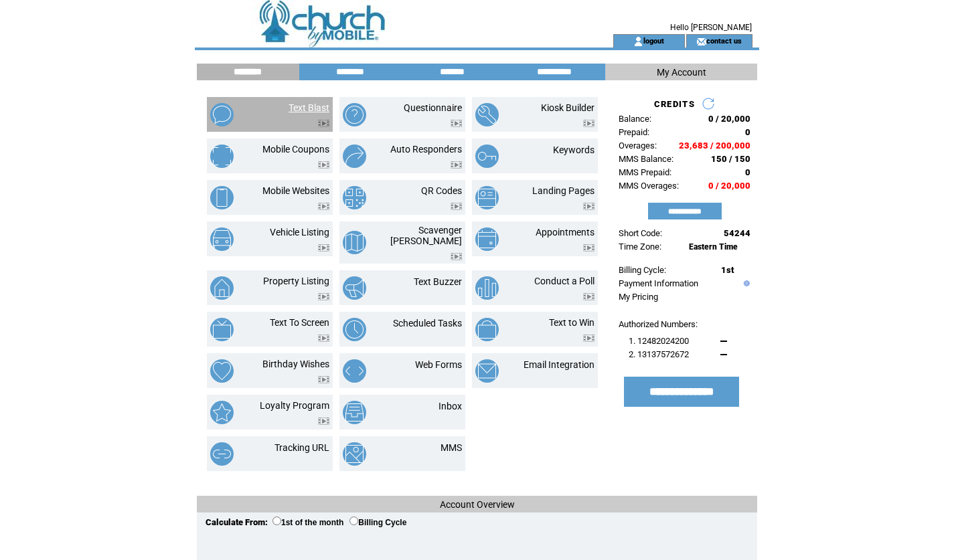  I want to click on a: QR Codes, so click(441, 190).